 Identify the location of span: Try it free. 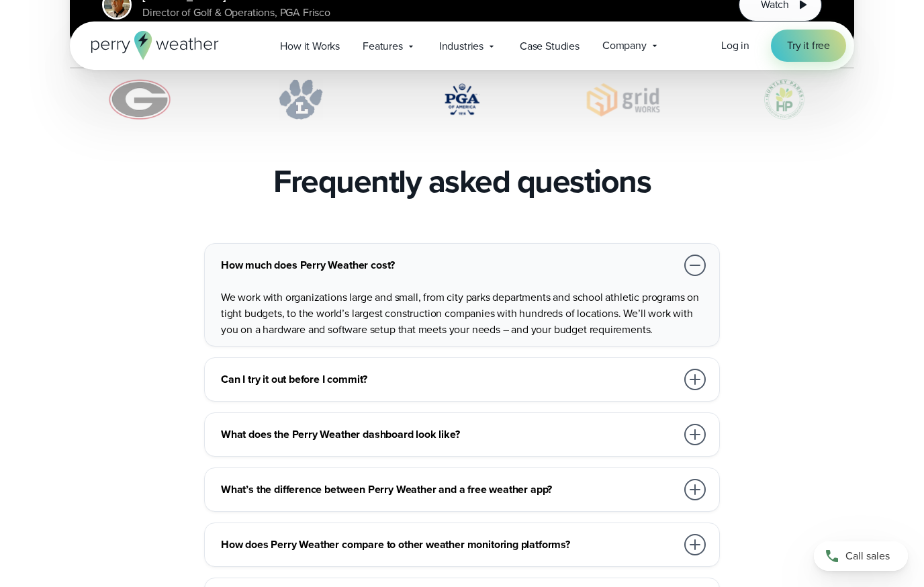
(809, 46).